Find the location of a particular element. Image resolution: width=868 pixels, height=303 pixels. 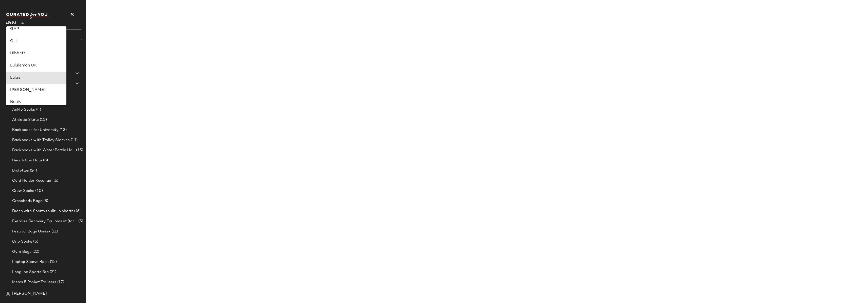

span: Beach Sun Hats is located at coordinates (27, 160).